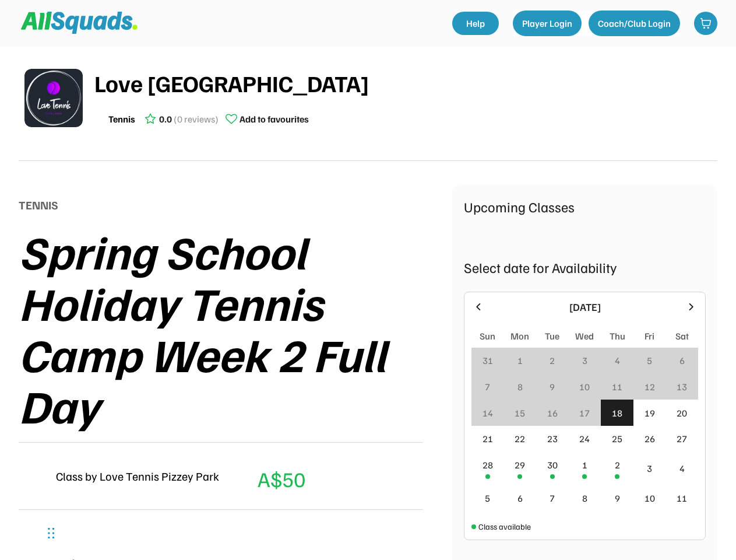 The width and height of the screenshot is (736, 560). I want to click on div: A$50, so click(282, 479).